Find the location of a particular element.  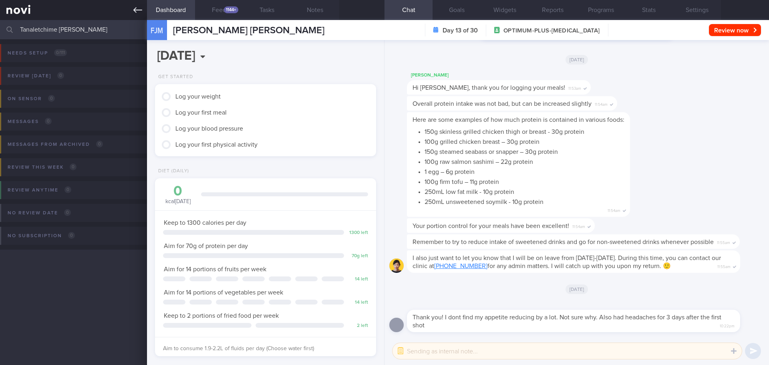

button: Review now is located at coordinates (735, 30).